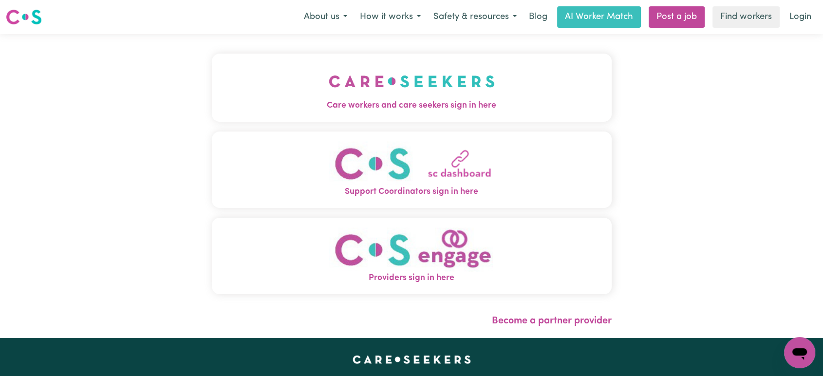 Image resolution: width=823 pixels, height=376 pixels. What do you see at coordinates (552, 321) in the screenshot?
I see `a: Become a partner provider` at bounding box center [552, 321].